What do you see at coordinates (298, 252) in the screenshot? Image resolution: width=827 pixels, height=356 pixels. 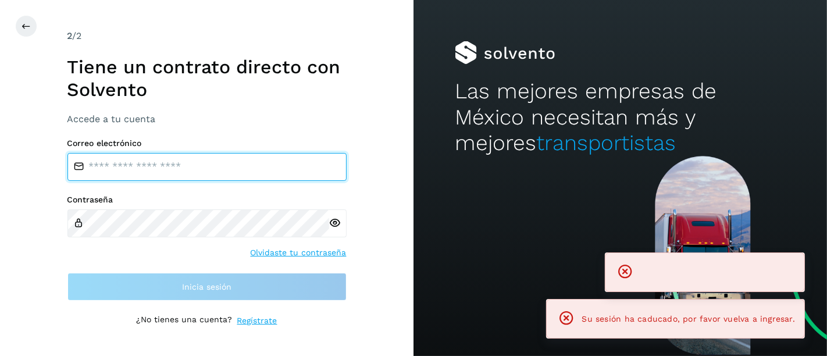 I see `a: Olvidaste tu contraseña` at bounding box center [298, 252].